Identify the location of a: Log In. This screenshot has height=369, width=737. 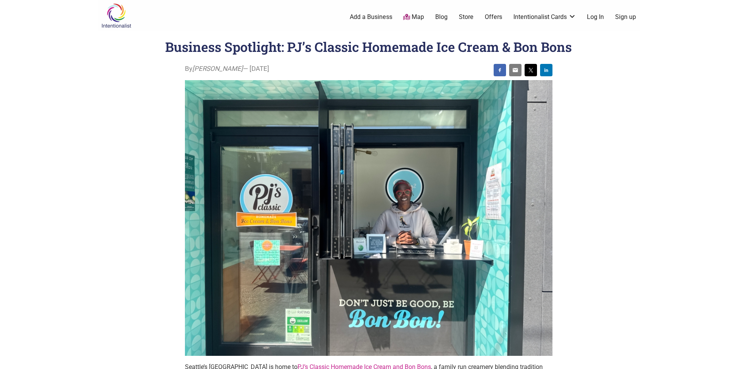
(595, 17).